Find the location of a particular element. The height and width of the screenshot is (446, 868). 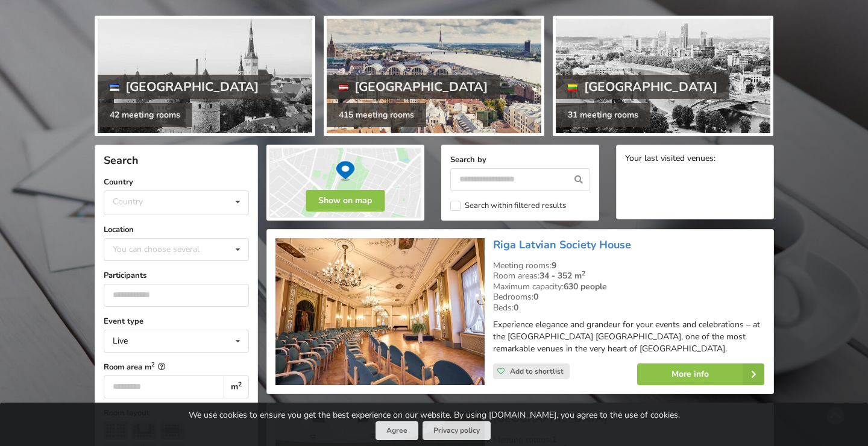

div: Maximum capacity: is located at coordinates (629, 287).